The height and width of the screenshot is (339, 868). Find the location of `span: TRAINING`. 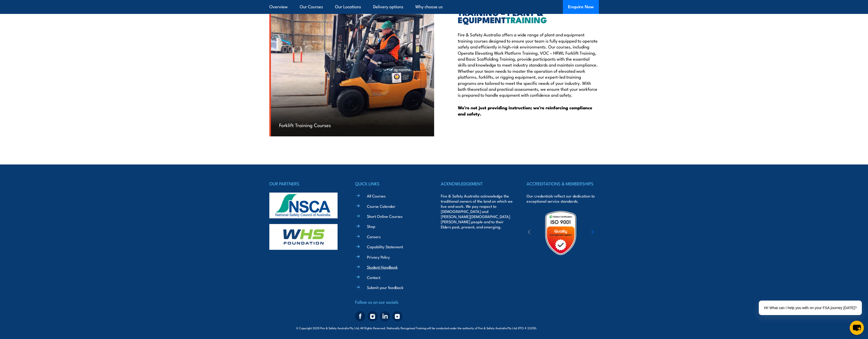

span: TRAINING is located at coordinates (526, 20).